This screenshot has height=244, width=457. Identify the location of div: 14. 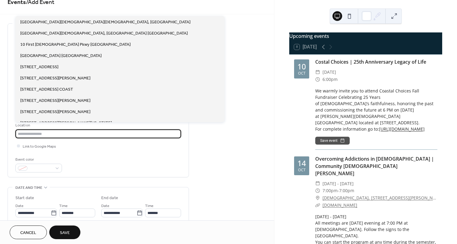
(302, 163).